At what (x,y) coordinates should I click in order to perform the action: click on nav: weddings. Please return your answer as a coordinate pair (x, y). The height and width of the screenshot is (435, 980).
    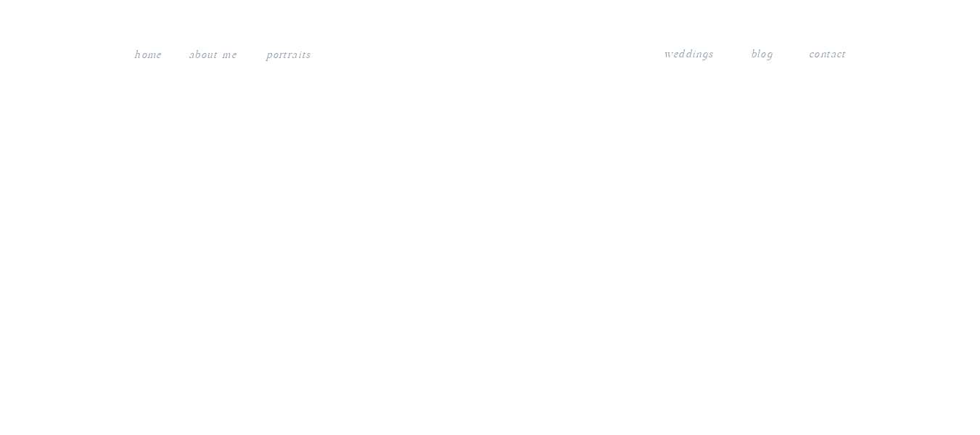
    Looking at the image, I should click on (689, 54).